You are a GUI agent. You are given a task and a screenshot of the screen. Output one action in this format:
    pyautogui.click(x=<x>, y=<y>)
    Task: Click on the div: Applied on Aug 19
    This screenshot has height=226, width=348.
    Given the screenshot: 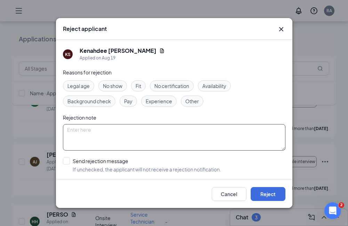 What is the action you would take?
    pyautogui.click(x=122, y=58)
    